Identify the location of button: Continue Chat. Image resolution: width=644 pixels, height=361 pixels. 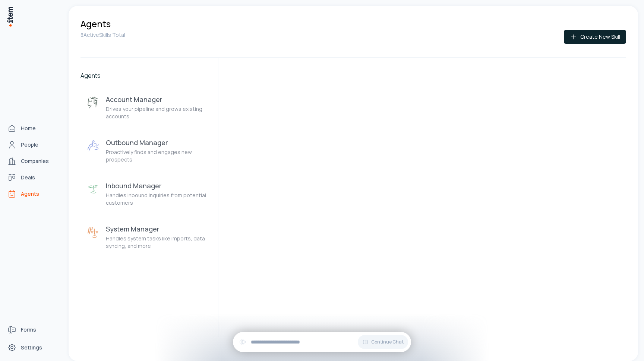
(383, 342).